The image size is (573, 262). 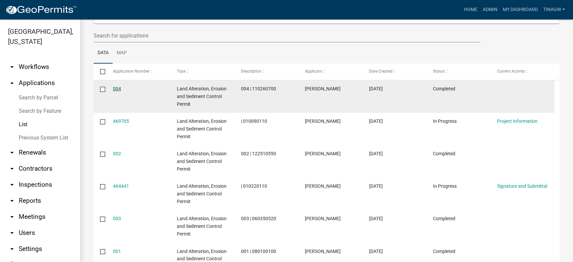 What do you see at coordinates (376, 121) in the screenshot?
I see `span: 08/26/2025` at bounding box center [376, 121].